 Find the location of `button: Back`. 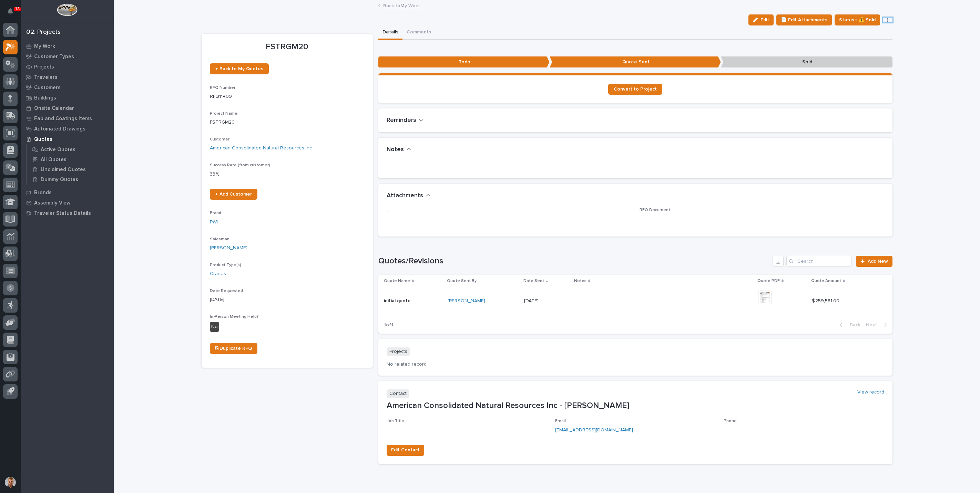

button: Back is located at coordinates (848, 325).